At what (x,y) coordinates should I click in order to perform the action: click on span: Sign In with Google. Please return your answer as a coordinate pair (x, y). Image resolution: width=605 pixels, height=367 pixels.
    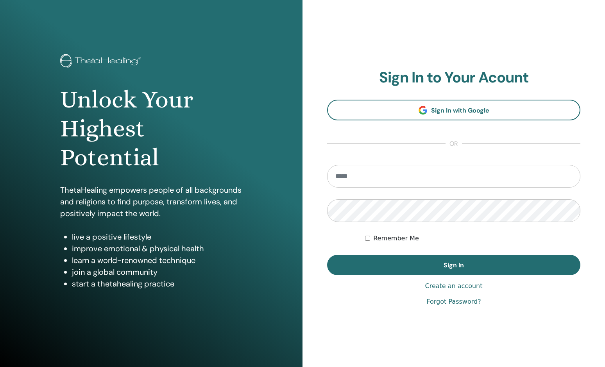
    Looking at the image, I should click on (460, 110).